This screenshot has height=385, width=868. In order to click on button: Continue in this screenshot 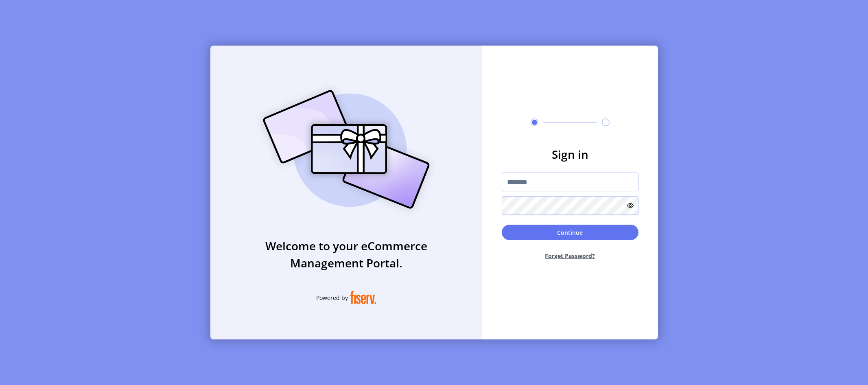, I will do `click(570, 232)`.